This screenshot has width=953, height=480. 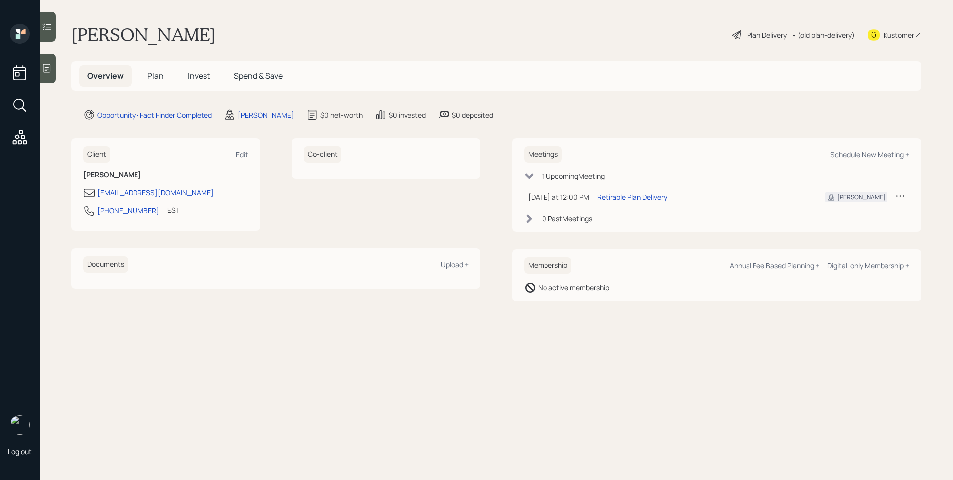 I want to click on div: $0 invested, so click(x=407, y=115).